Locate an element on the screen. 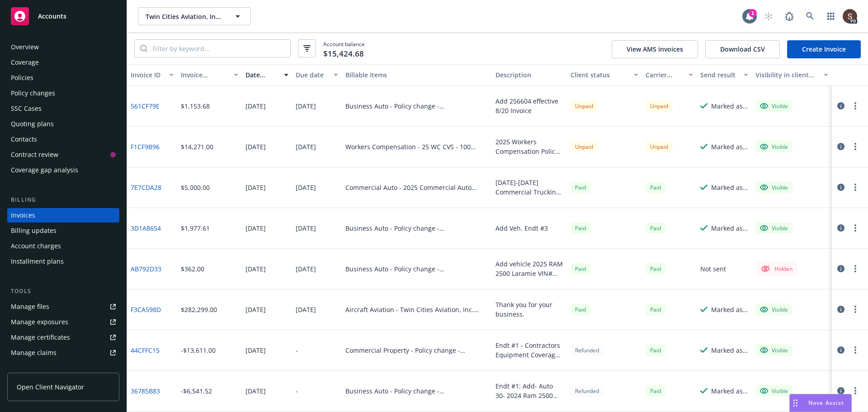 Image resolution: width=868 pixels, height=412 pixels. div: Account charges is located at coordinates (36, 246).